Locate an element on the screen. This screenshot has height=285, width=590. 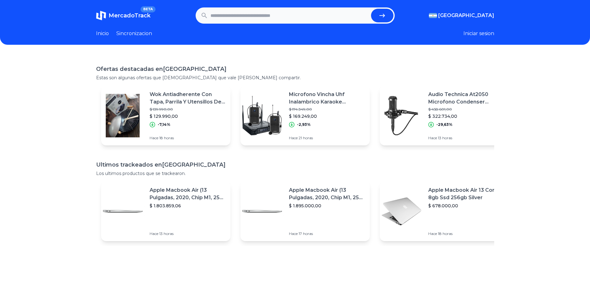
p: Audio Technica At2050 Microfono Condenser Multipatron is located at coordinates (467, 98).